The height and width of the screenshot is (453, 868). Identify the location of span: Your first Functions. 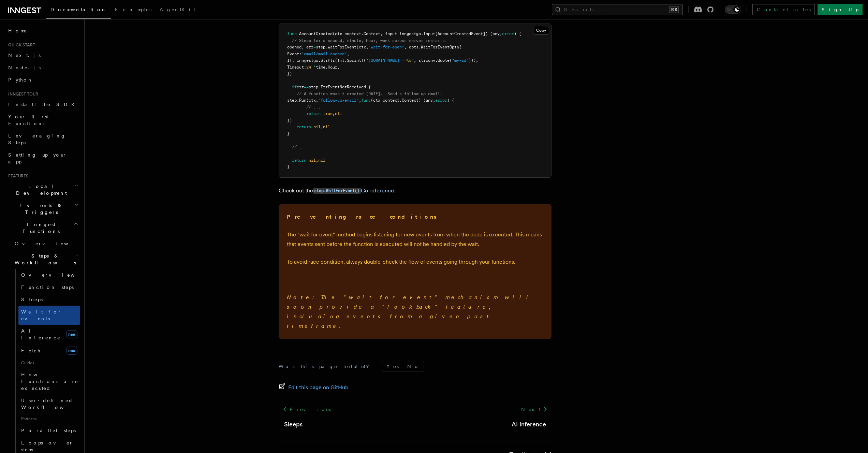
(28, 120).